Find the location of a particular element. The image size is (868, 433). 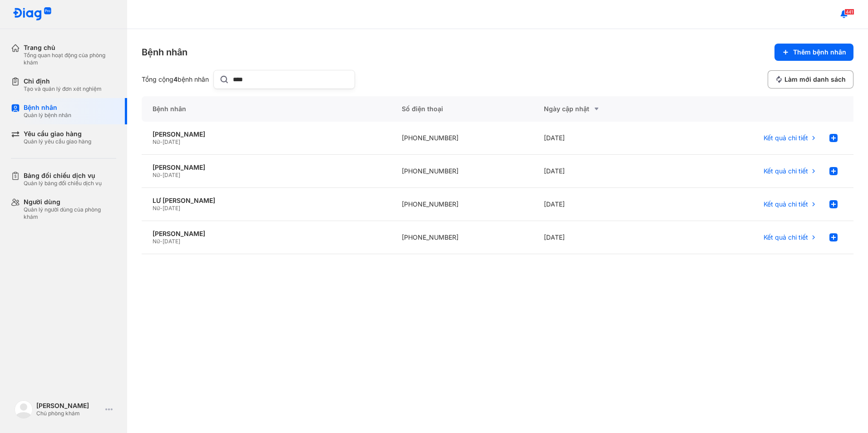

div: Tổng quan hoạt động của phòng khám is located at coordinates (70, 59).